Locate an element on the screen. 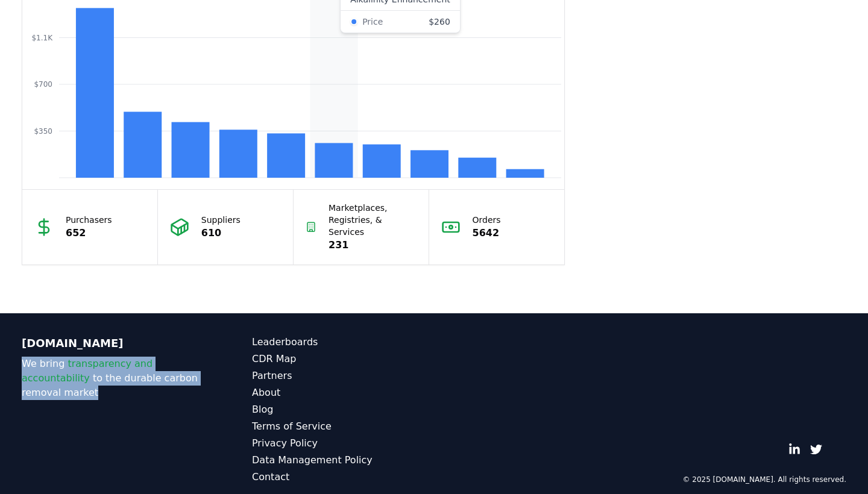 The width and height of the screenshot is (868, 494). a: Contact is located at coordinates (343, 478).